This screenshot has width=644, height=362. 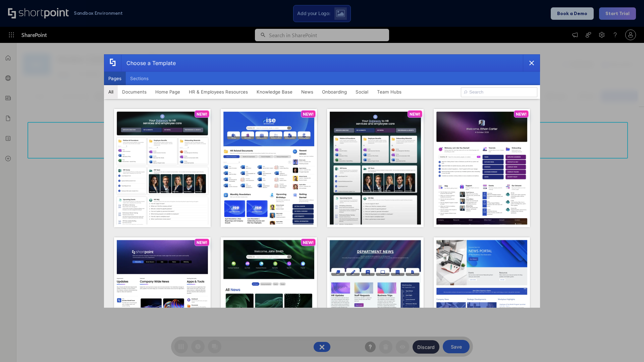 What do you see at coordinates (499, 92) in the screenshot?
I see `input: Search` at bounding box center [499, 92].